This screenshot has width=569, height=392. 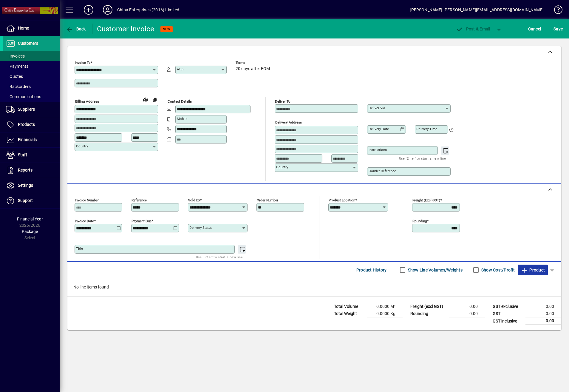 I want to click on span: Financials, so click(x=27, y=139).